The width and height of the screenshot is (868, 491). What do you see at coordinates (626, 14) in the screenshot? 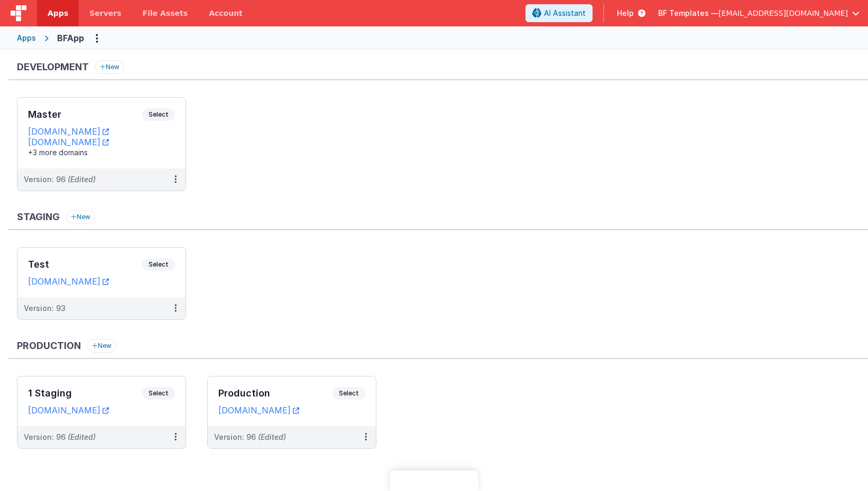
I see `span: Help` at bounding box center [626, 14].